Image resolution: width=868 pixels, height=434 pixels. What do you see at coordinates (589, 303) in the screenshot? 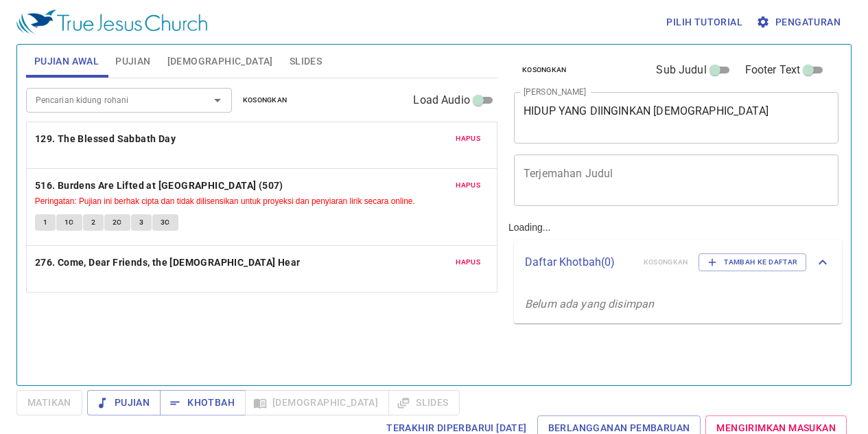
I see `i: Belum ada yang disimpan` at bounding box center [589, 303].